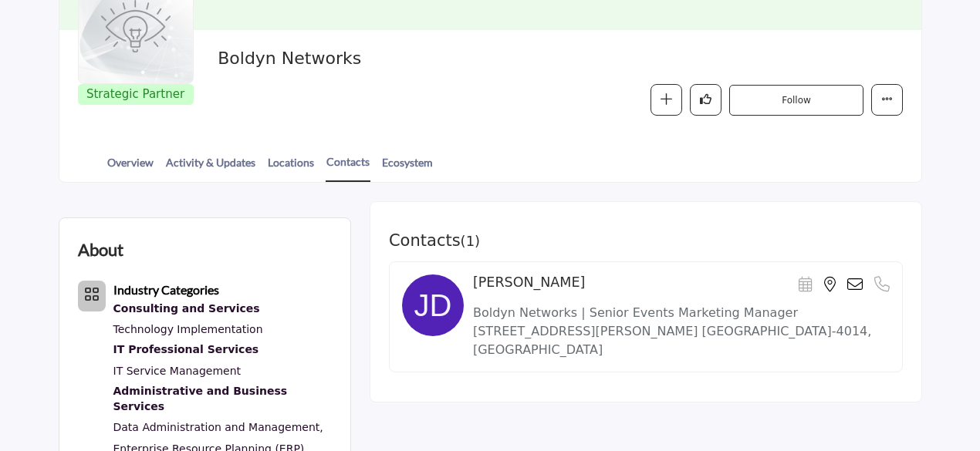 This screenshot has width=980, height=451. What do you see at coordinates (166, 291) in the screenshot?
I see `a: Industry Categories` at bounding box center [166, 291].